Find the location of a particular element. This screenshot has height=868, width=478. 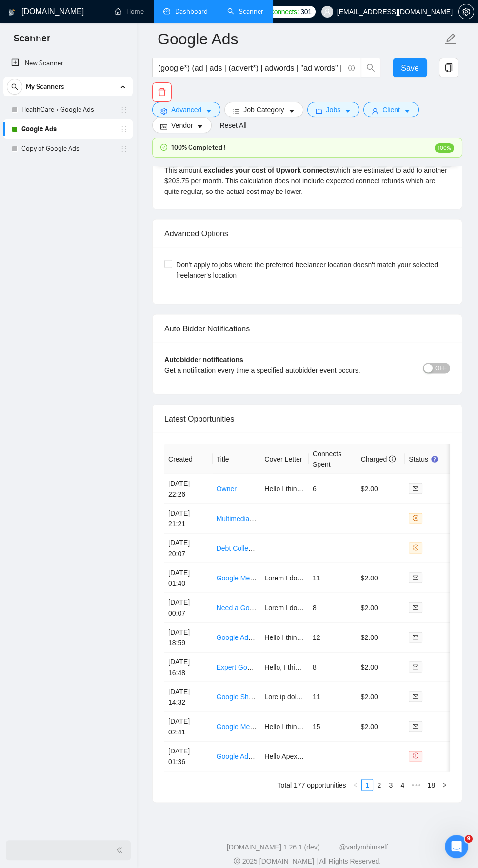

td: 12 is located at coordinates (333, 637).